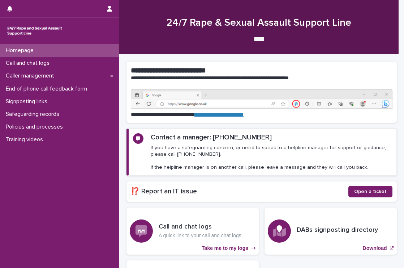 This screenshot has height=268, width=404. I want to click on p: Safeguarding records, so click(34, 114).